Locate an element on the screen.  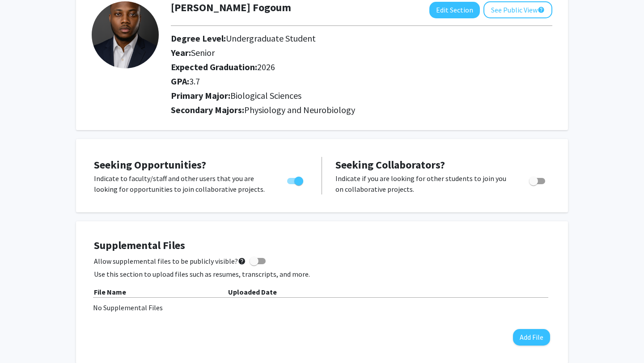
h2: Expected Graduation: is located at coordinates (352, 67).